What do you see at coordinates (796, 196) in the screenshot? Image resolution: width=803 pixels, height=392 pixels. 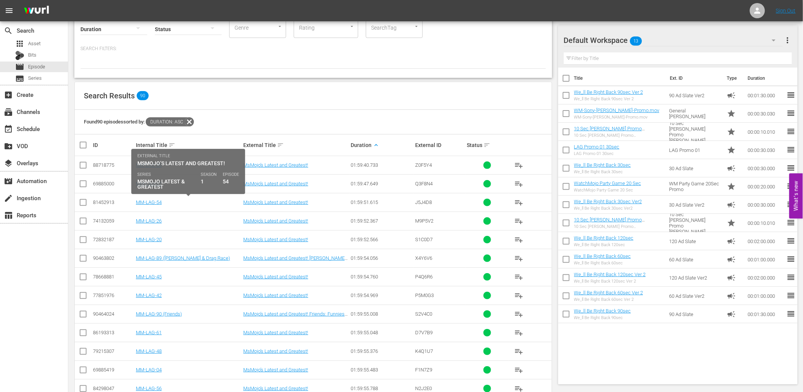 I see `button: Open Feedback Widget` at bounding box center [796, 196].